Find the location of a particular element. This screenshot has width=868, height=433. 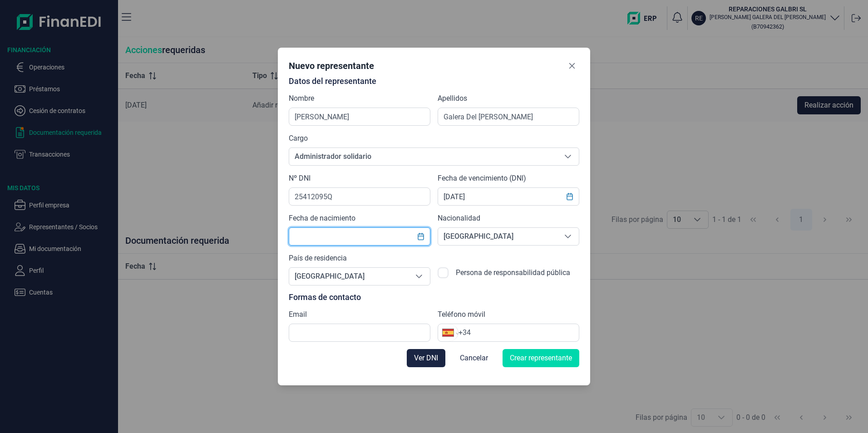

label: Apellidos is located at coordinates (452, 98).